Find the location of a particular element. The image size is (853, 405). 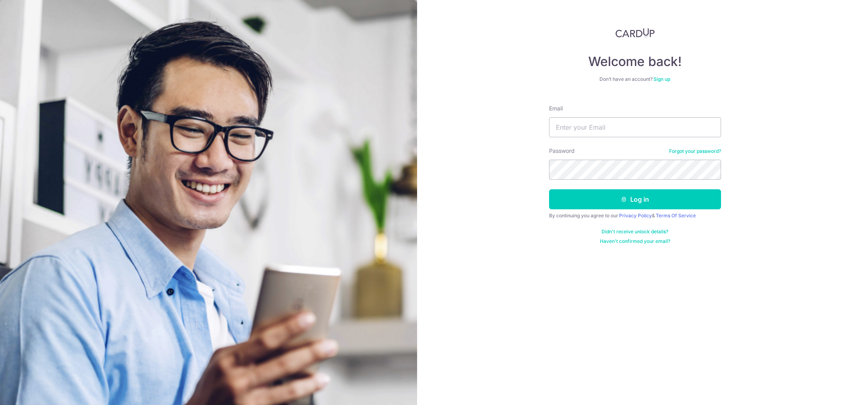

a: Haven't confirmed your email? is located at coordinates (635, 241).